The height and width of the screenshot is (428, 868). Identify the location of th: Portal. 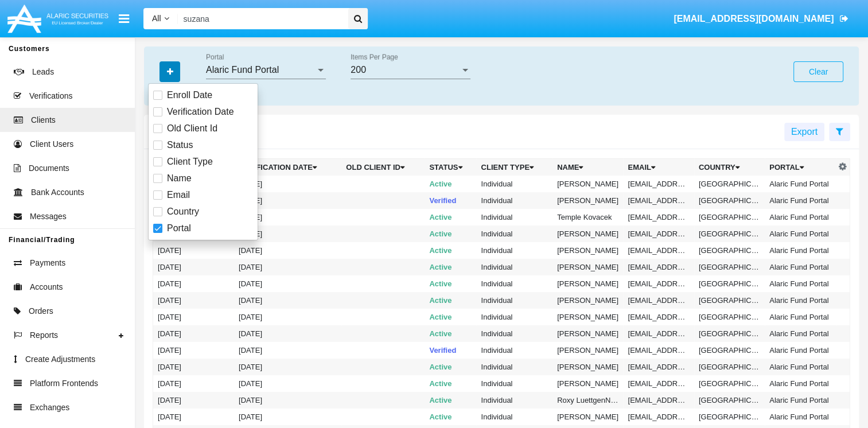
(799, 167).